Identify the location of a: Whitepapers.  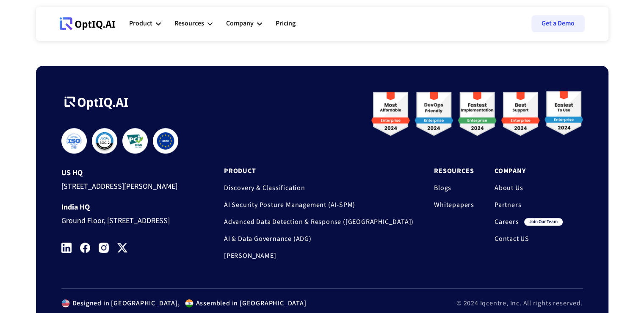
(454, 205).